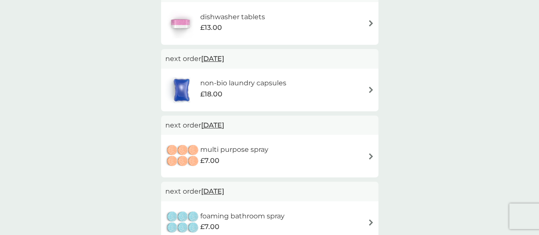 The image size is (539, 235). Describe the element at coordinates (180, 23) in the screenshot. I see `img: dishwasher tablets` at that location.